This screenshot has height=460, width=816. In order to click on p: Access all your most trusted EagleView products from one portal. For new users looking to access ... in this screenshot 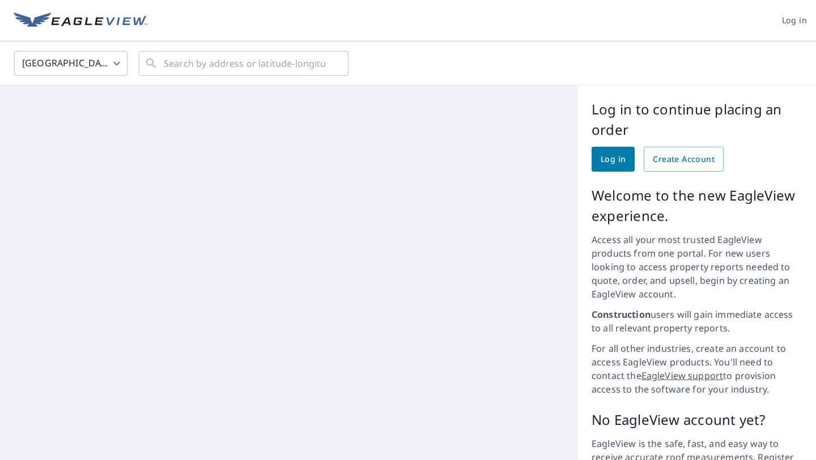, I will do `click(697, 267)`.